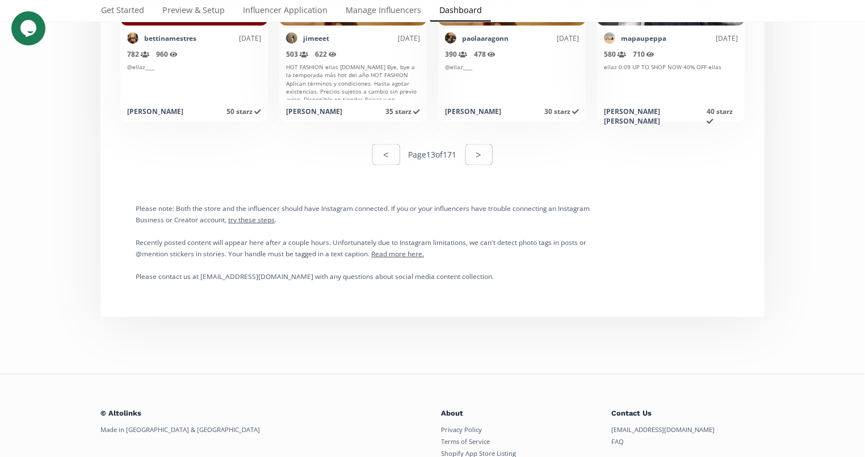 This screenshot has height=457, width=865. Describe the element at coordinates (643, 54) in the screenshot. I see `span: 710` at that location.